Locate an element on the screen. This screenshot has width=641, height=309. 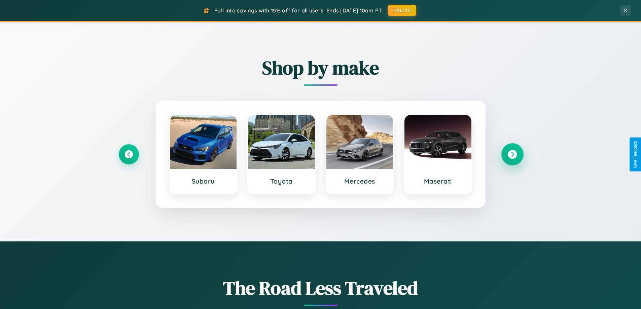
h3: Subaru is located at coordinates (203, 181).